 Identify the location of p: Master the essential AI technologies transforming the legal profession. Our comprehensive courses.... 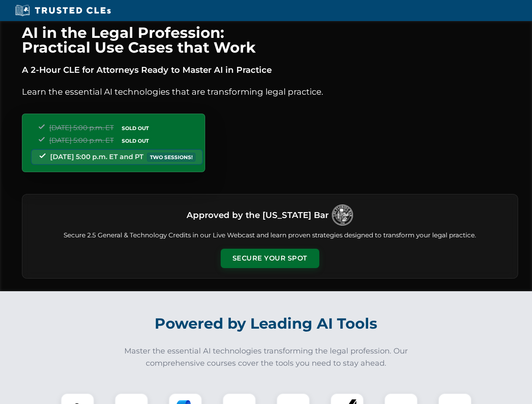
(266, 357).